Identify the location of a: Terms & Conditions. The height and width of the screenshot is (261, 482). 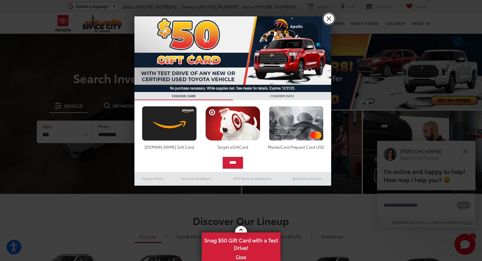
(196, 179).